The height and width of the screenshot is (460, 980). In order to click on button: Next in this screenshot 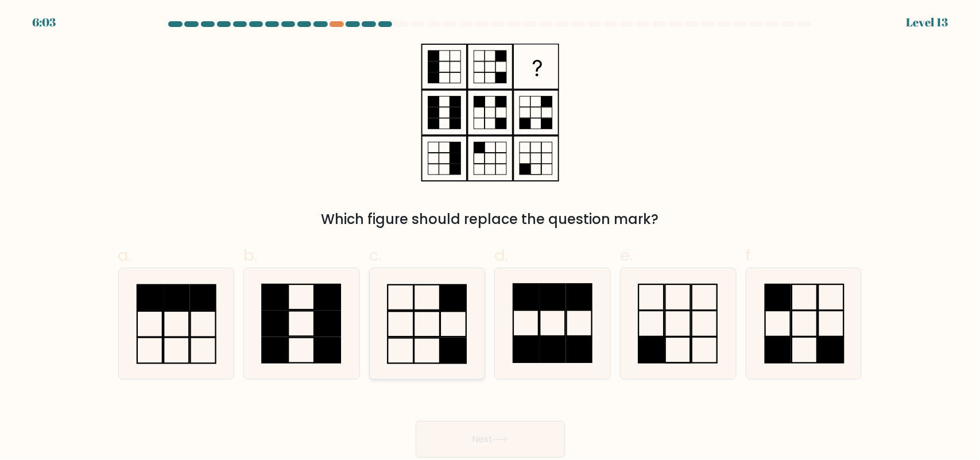, I will do `click(490, 439)`.